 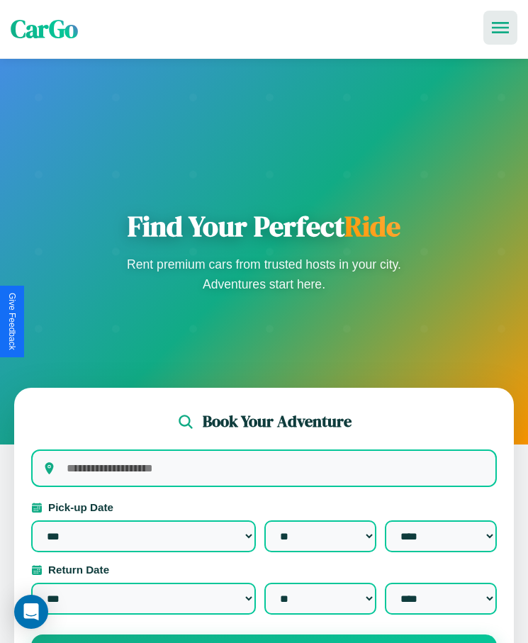 I want to click on p: Rent premium cars from trusted hosts in your city. Adventures start here., so click(x=264, y=274).